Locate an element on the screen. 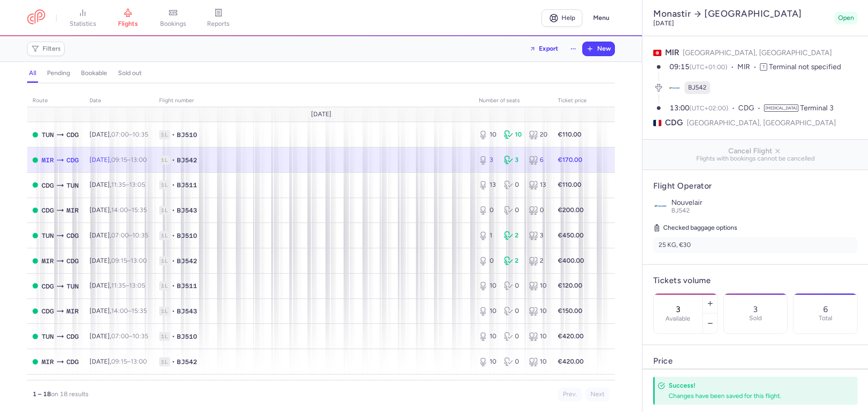 Image resolution: width=868 pixels, height=412 pixels. strong: €450.00 is located at coordinates (571, 235).